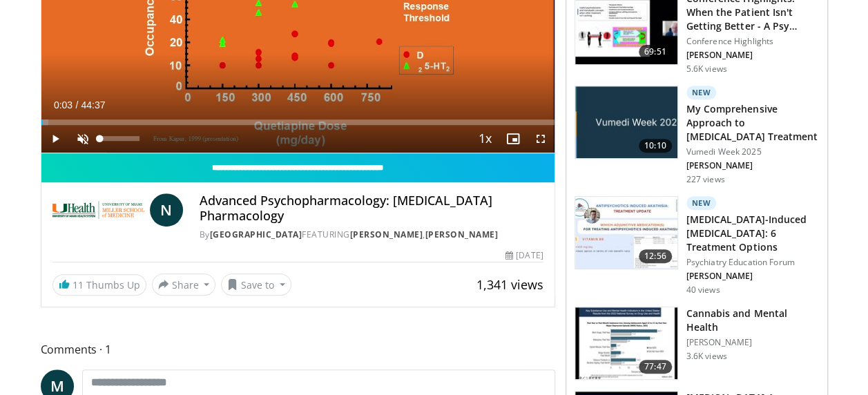 The height and width of the screenshot is (395, 868). What do you see at coordinates (256, 285) in the screenshot?
I see `button: Save to` at bounding box center [256, 285].